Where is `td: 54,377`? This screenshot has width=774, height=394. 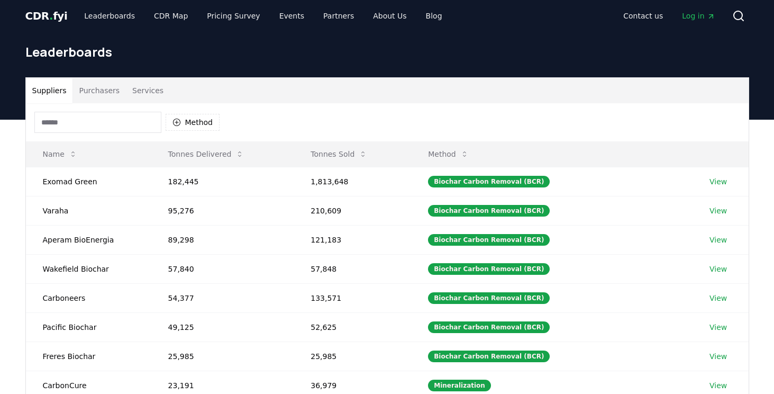 td: 54,377 is located at coordinates (223, 297).